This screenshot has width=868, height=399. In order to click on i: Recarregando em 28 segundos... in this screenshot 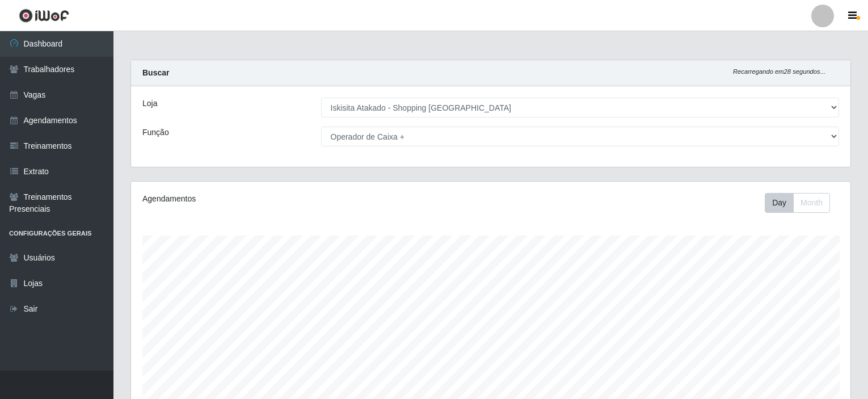, I will do `click(779, 72)`.